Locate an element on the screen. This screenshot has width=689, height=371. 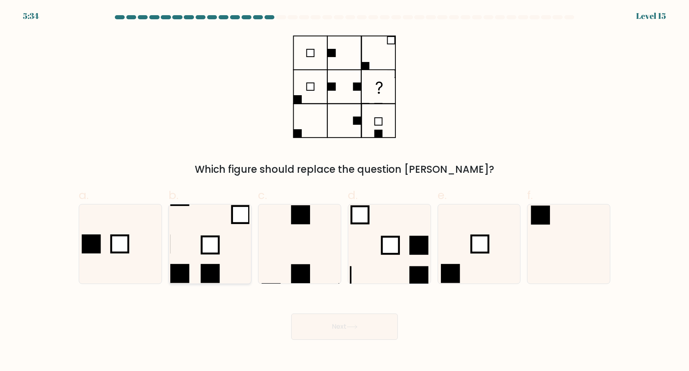
span: f. is located at coordinates (530, 195).